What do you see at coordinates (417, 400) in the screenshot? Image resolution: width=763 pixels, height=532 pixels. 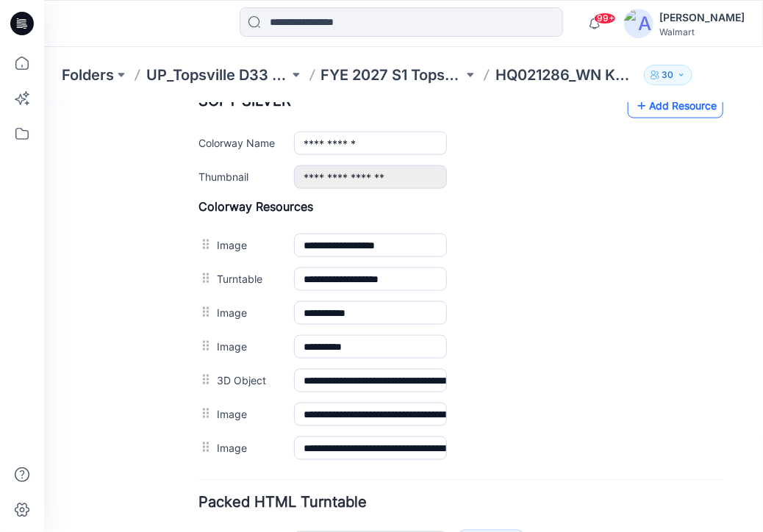 I see `h4: Packed HTML Turntable` at bounding box center [417, 400].